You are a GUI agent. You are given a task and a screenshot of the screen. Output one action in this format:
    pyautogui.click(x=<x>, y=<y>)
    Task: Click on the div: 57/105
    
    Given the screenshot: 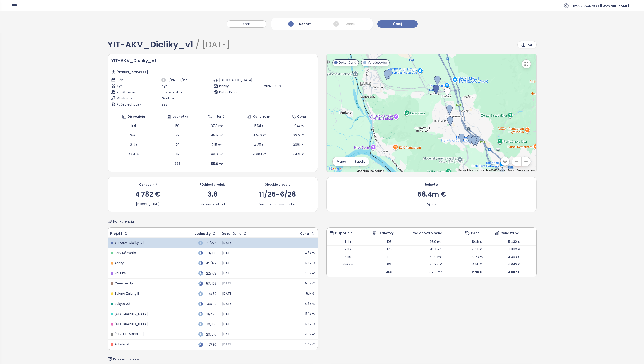 What is the action you would take?
    pyautogui.click(x=211, y=283)
    